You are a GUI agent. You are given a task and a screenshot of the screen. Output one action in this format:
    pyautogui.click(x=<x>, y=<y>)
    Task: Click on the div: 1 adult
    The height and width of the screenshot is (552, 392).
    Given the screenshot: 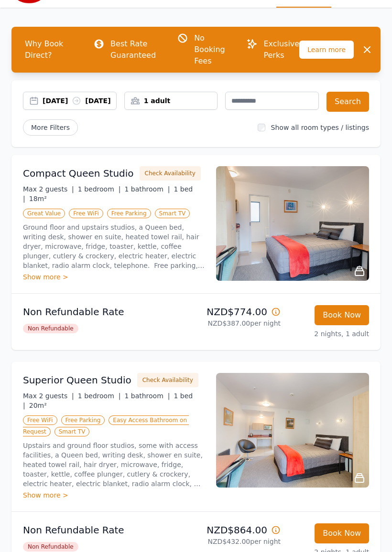 What is the action you would take?
    pyautogui.click(x=171, y=101)
    